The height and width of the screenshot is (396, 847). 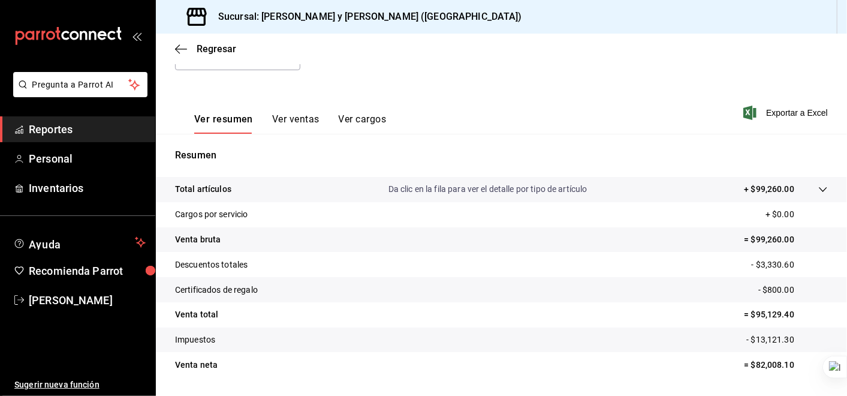 I want to click on p: + $0.00, so click(x=796, y=214).